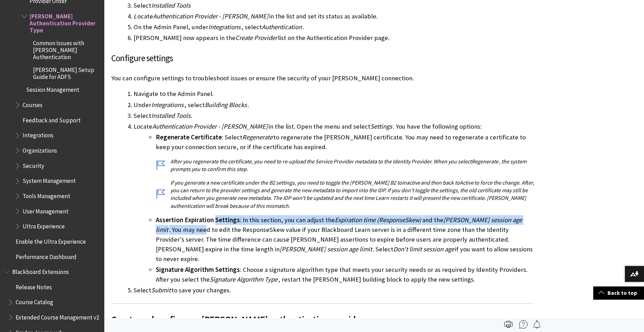 The image size is (644, 332). What do you see at coordinates (32, 104) in the screenshot?
I see `span: Courses` at bounding box center [32, 104].